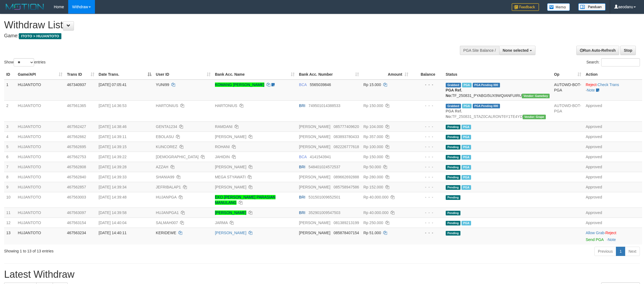 This screenshot has height=284, width=644. Describe the element at coordinates (467, 106) in the screenshot. I see `span: Marked by aeovivi` at that location.